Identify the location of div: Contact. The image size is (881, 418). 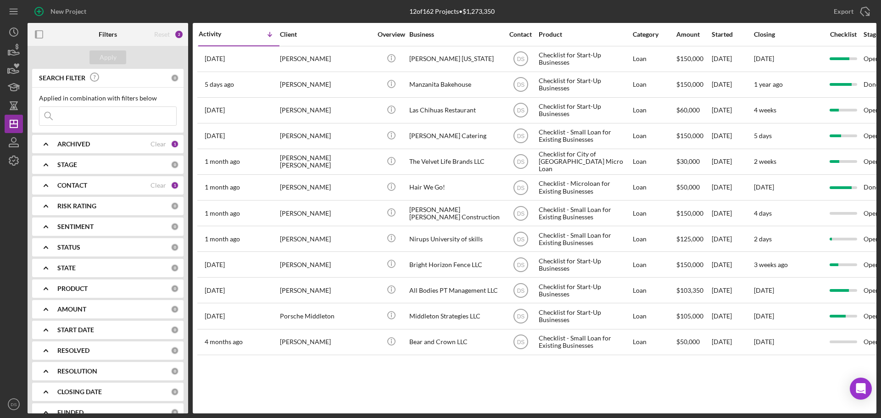
(520, 34).